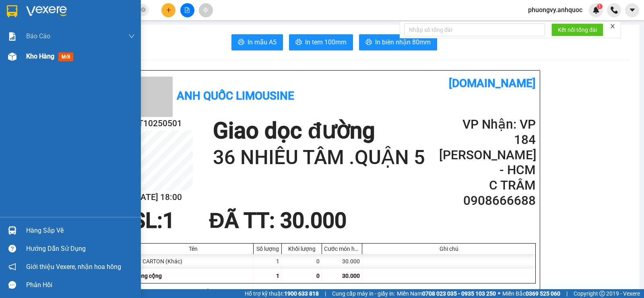  Describe the element at coordinates (632, 10) in the screenshot. I see `button: caret-down` at that location.